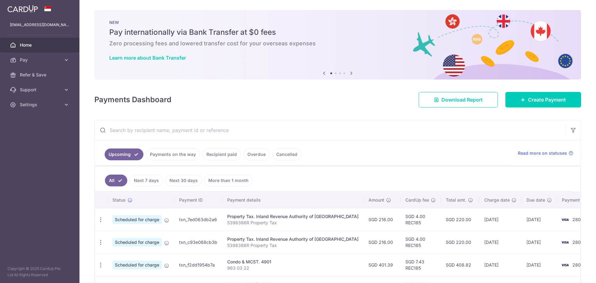  I want to click on img: CardUp, so click(23, 9).